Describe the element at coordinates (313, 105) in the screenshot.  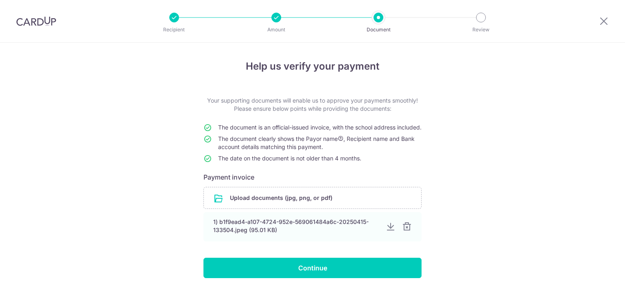
I see `p: Your supporting documents will enable us to approve your payments smoothly! Please ensure below p...` at that location.